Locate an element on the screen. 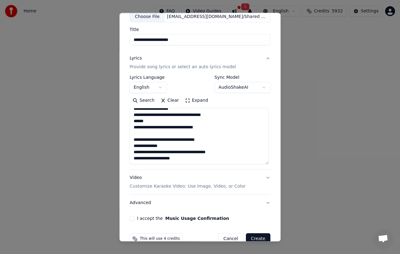 The height and width of the screenshot is (254, 400). button: Cancel is located at coordinates (231, 239).